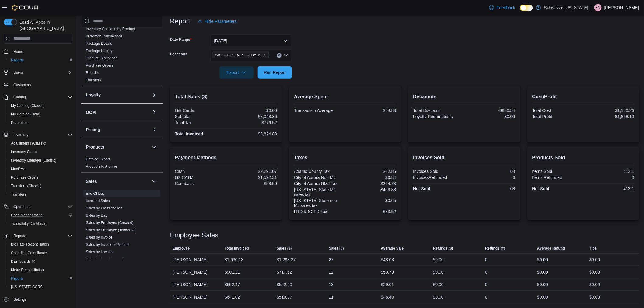 The width and height of the screenshot is (644, 308). What do you see at coordinates (520, 11) in the screenshot?
I see `span: Dark Mode` at bounding box center [520, 11].